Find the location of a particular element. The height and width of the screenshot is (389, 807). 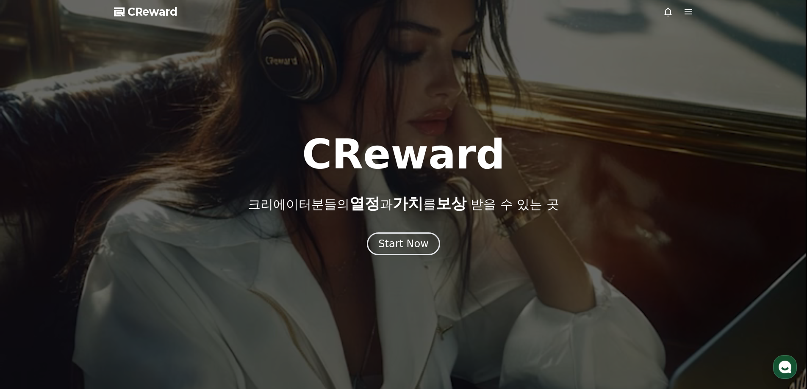

span: 가치 is located at coordinates (408, 203).